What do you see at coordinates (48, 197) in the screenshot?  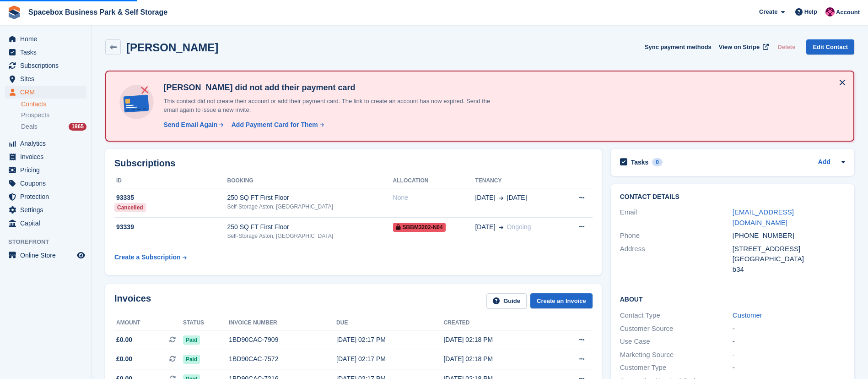 I see `span: Protection` at bounding box center [48, 197].